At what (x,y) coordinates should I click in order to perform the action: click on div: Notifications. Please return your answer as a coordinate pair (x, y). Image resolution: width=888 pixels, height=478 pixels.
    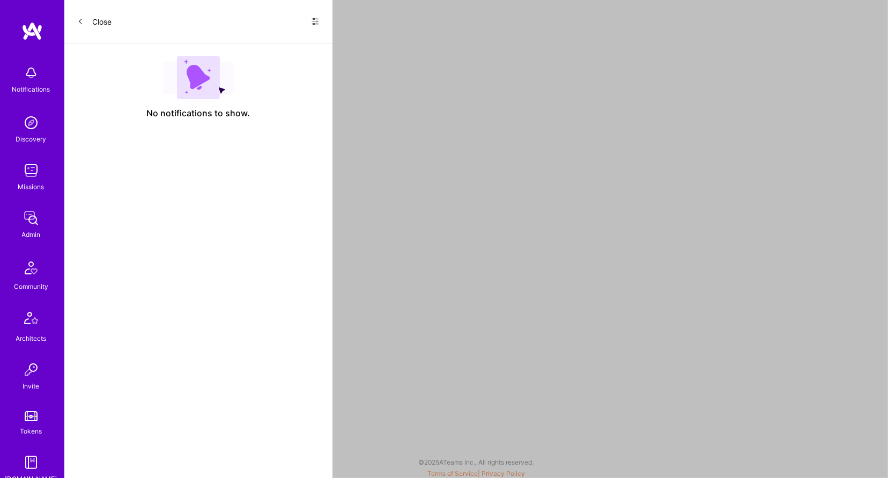
    Looking at the image, I should click on (31, 89).